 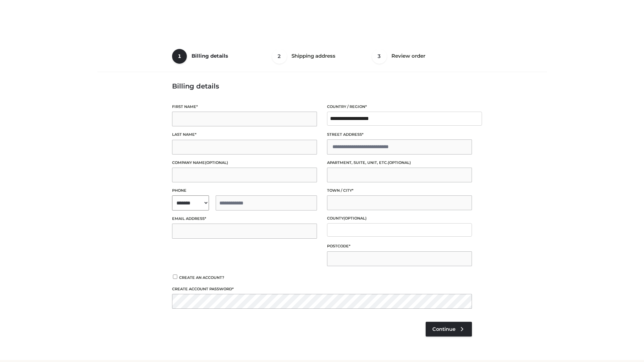 I want to click on a: Continue, so click(x=449, y=329).